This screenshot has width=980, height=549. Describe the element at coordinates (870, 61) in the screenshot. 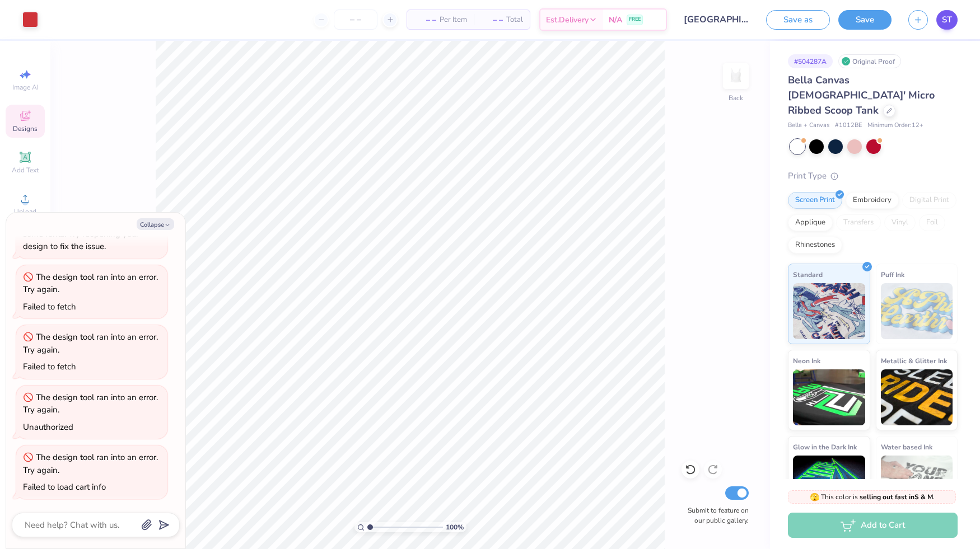

I see `div: Original Proof` at that location.